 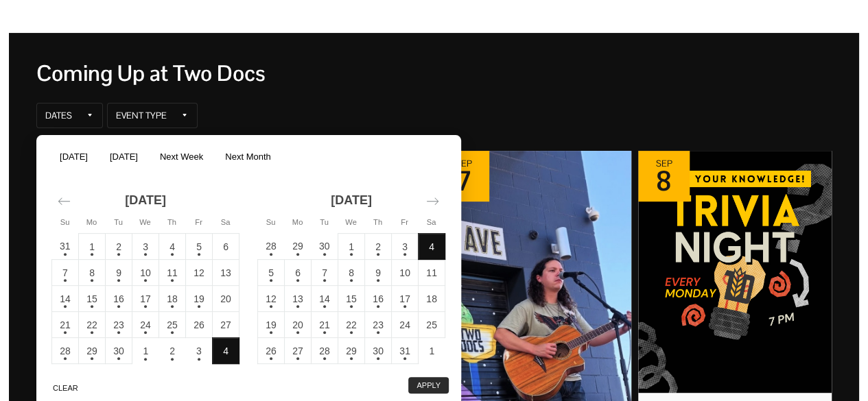 What do you see at coordinates (378, 299) in the screenshot?
I see `td: Choose Thursday, October 16, 2025 as your check-out date. It’s available.` at bounding box center [378, 299].